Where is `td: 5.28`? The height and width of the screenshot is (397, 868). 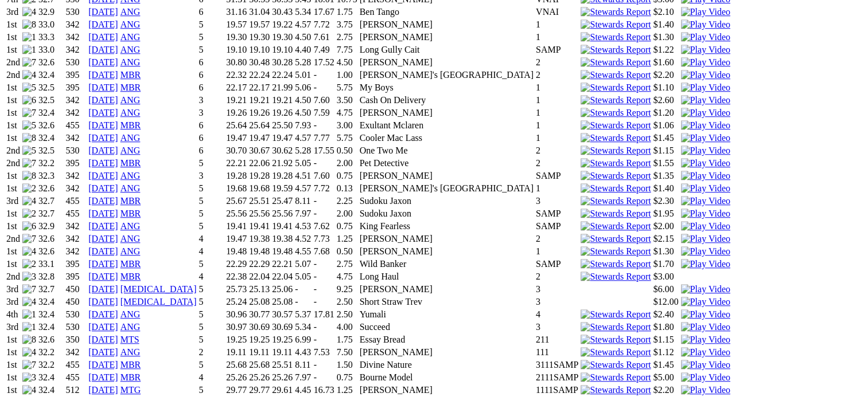 td: 5.28 is located at coordinates (303, 63).